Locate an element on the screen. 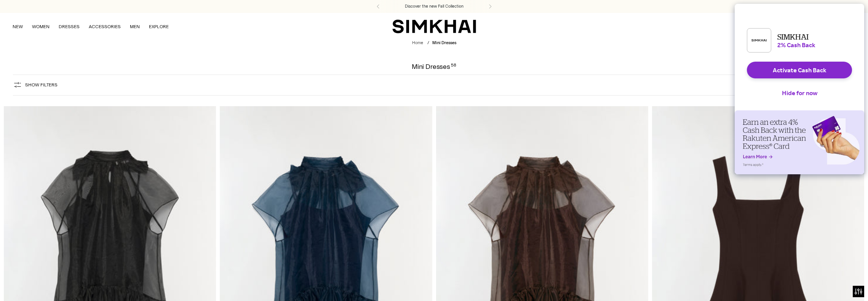 The image size is (868, 301). a: SIMKHAI is located at coordinates (434, 26).